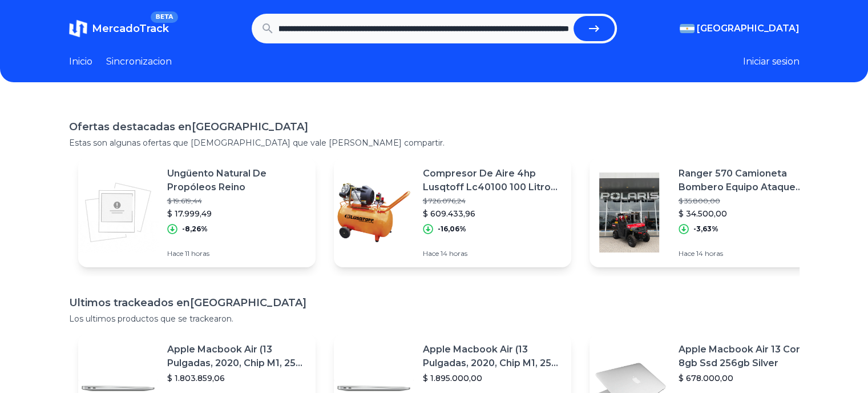 The width and height of the screenshot is (868, 393). I want to click on p: $ 35.800,00, so click(748, 201).